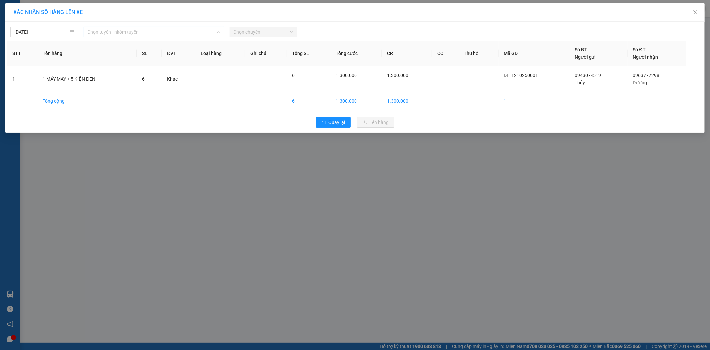 This screenshot has width=710, height=350. What do you see at coordinates (294, 75) in the screenshot?
I see `span: 6` at bounding box center [294, 75].